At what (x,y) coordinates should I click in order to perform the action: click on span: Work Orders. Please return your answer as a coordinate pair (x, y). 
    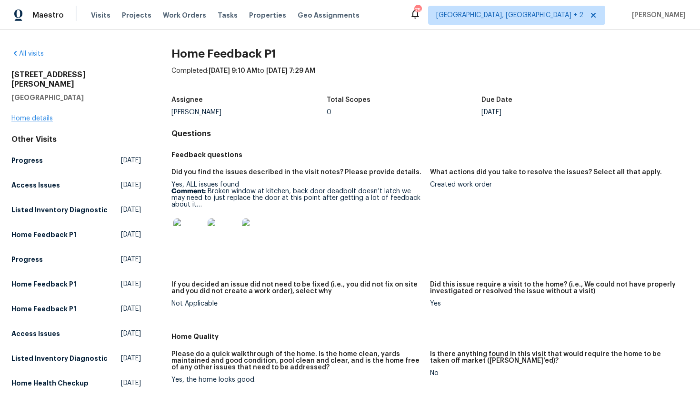
    Looking at the image, I should click on (184, 15).